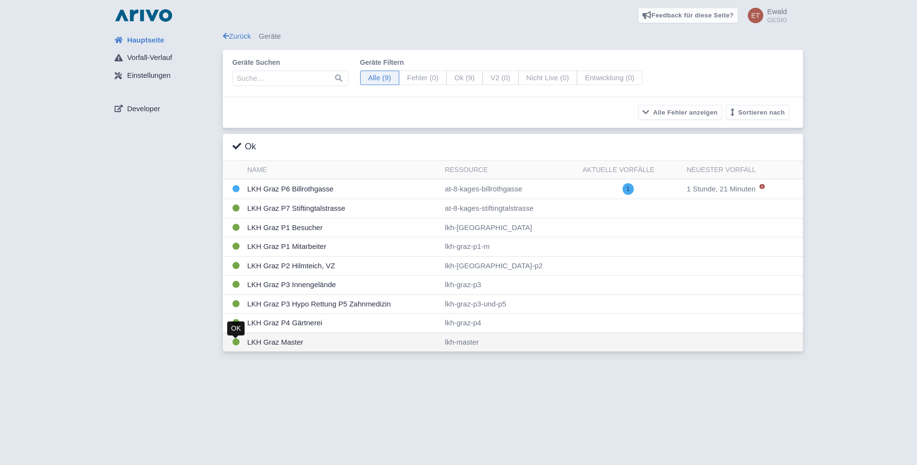 The height and width of the screenshot is (465, 917). What do you see at coordinates (548, 78) in the screenshot?
I see `span: Nicht Live (0)` at bounding box center [548, 78].